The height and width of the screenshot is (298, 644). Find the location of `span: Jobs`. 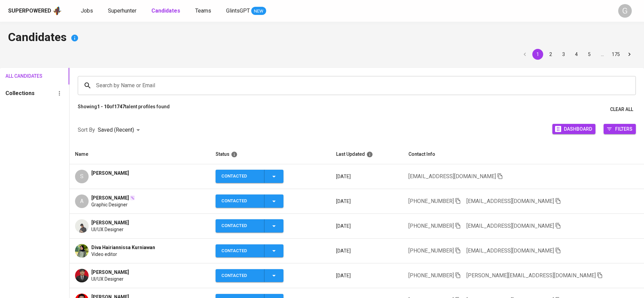

span: Jobs is located at coordinates (87, 10).